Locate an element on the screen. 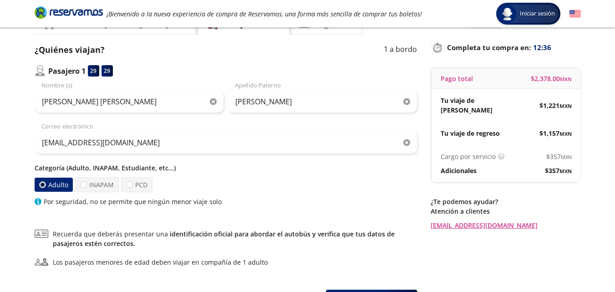 The width and height of the screenshot is (615, 292). p: Pasajero 1 is located at coordinates (67, 71).